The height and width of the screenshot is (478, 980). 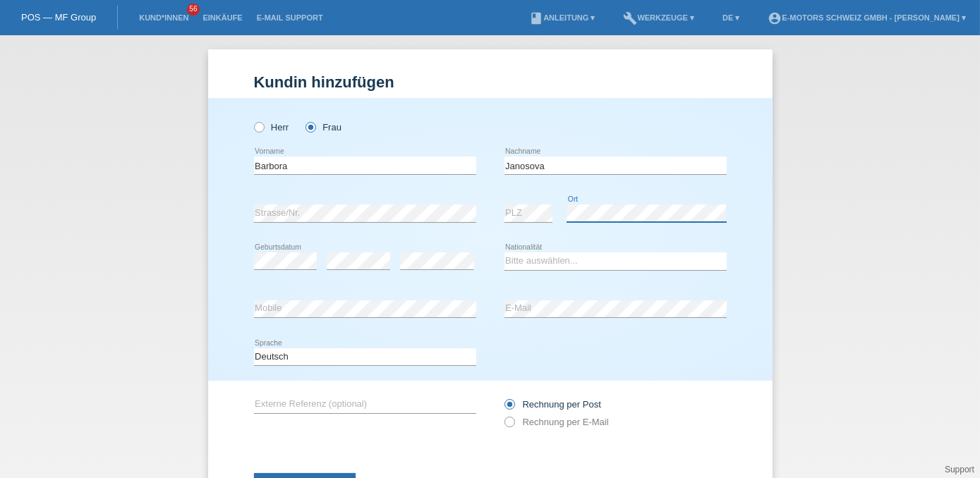 What do you see at coordinates (774, 18) in the screenshot?
I see `i: account_circle` at bounding box center [774, 18].